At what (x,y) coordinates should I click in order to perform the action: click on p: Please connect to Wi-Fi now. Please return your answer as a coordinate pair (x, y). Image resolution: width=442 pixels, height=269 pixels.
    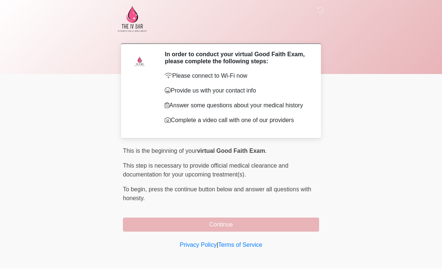
    Looking at the image, I should click on (236, 76).